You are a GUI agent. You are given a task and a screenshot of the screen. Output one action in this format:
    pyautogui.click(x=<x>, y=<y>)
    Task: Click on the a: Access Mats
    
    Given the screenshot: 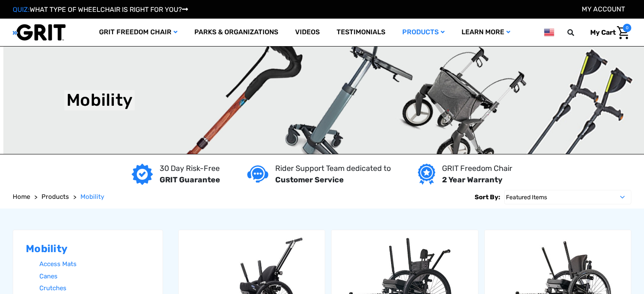 What is the action you would take?
    pyautogui.click(x=94, y=264)
    